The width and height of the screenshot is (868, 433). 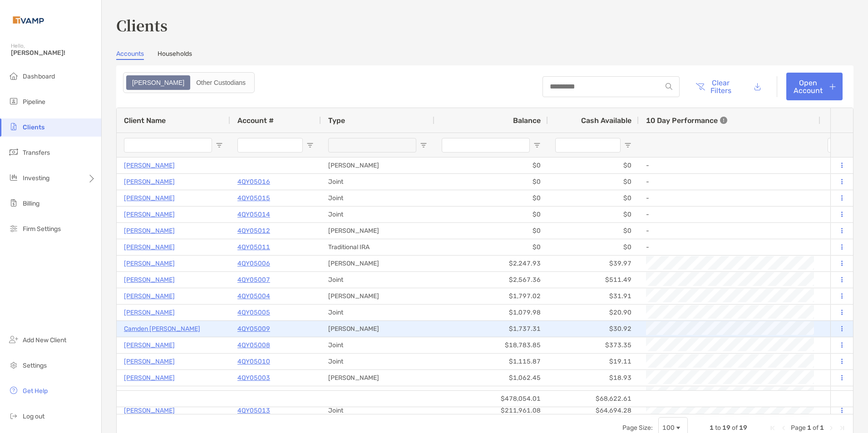 I want to click on span: Clients, so click(x=34, y=127).